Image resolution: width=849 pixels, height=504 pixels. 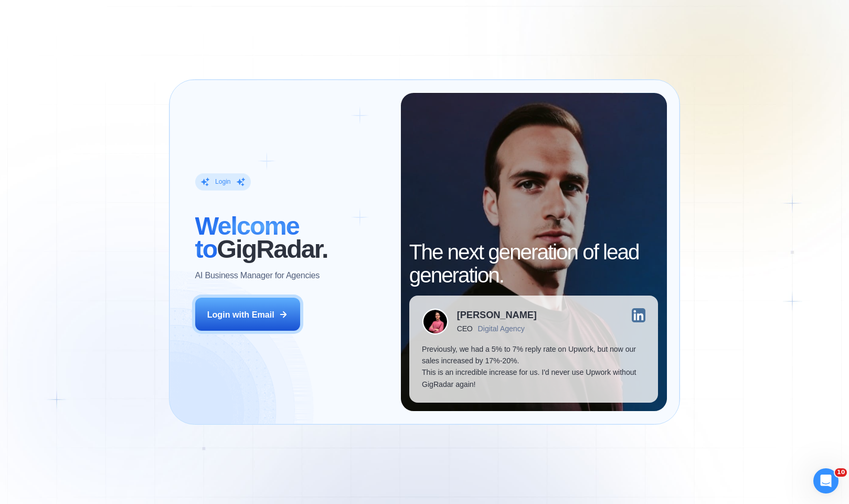 I want to click on span: Welcome to, so click(x=248, y=237).